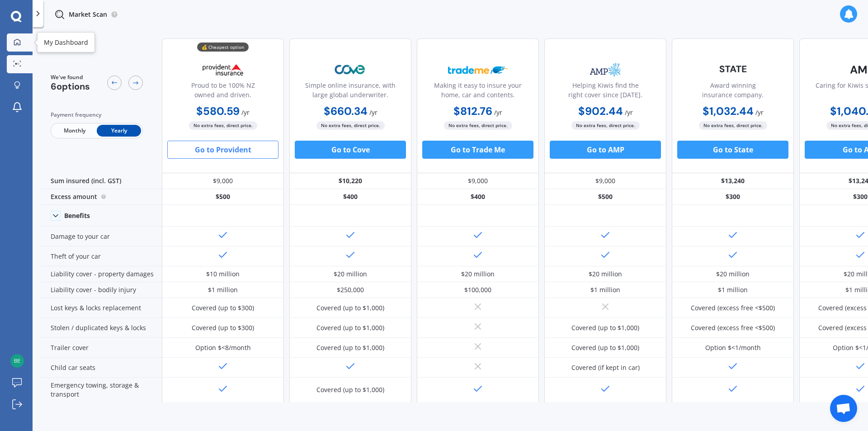 Image resolution: width=868 pixels, height=431 pixels. What do you see at coordinates (733, 69) in the screenshot?
I see `img: State-text-1.webp` at bounding box center [733, 69].